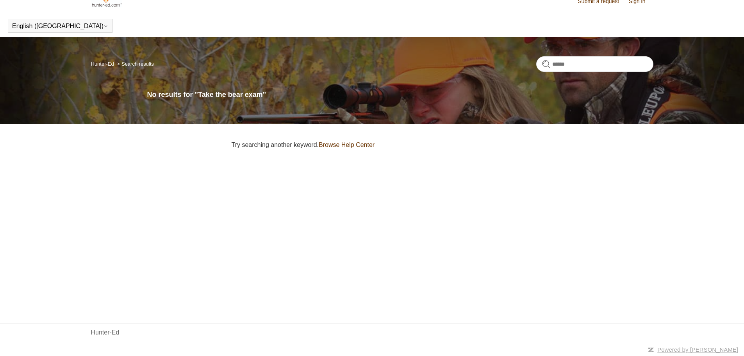 The height and width of the screenshot is (356, 744). What do you see at coordinates (400, 95) in the screenshot?
I see `h1: No results for "Take the bear exam"` at bounding box center [400, 95].